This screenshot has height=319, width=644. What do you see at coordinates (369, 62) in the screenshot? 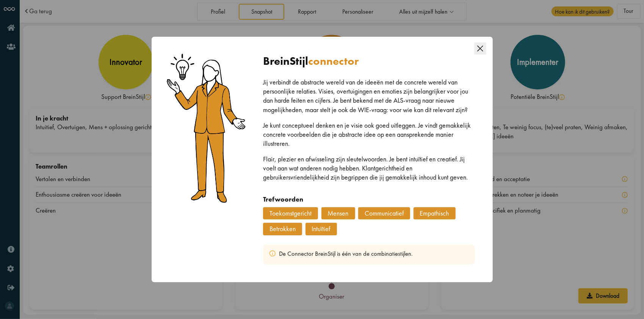
I see `div: BreinStijl` at bounding box center [369, 62].